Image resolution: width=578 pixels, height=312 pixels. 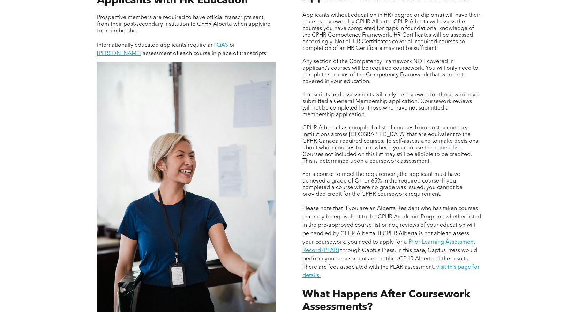 What do you see at coordinates (392, 225) in the screenshot?
I see `span: Please note that if you are an Alberta Resident who has taken courses that may be equivalent to t...` at bounding box center [392, 225].